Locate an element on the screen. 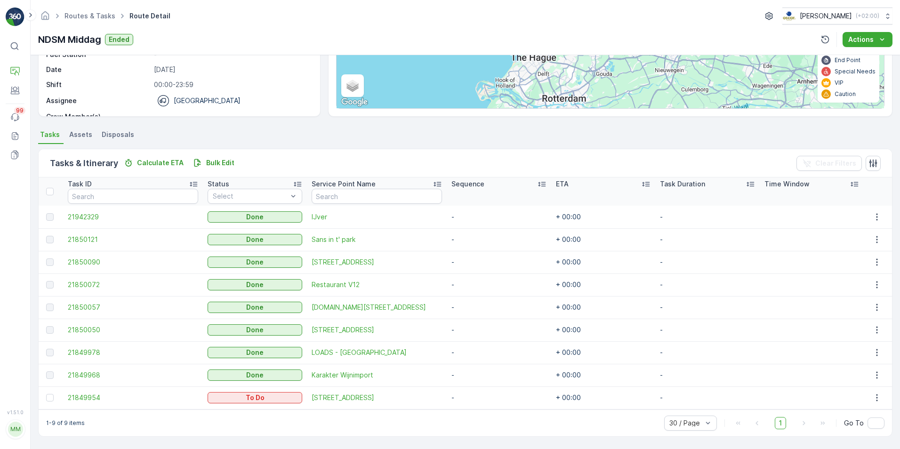 Image resolution: width=900 pixels, height=449 pixels. p: Caution is located at coordinates (845, 94).